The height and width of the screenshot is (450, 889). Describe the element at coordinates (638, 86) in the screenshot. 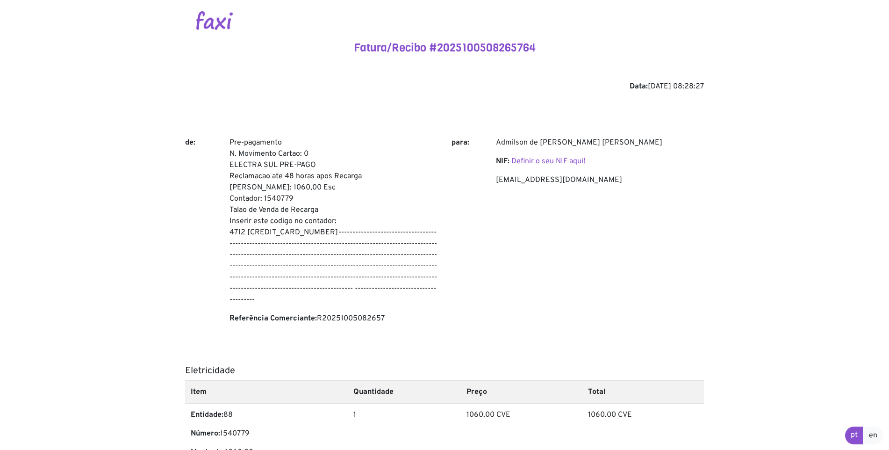

I see `b: Data:` at that location.